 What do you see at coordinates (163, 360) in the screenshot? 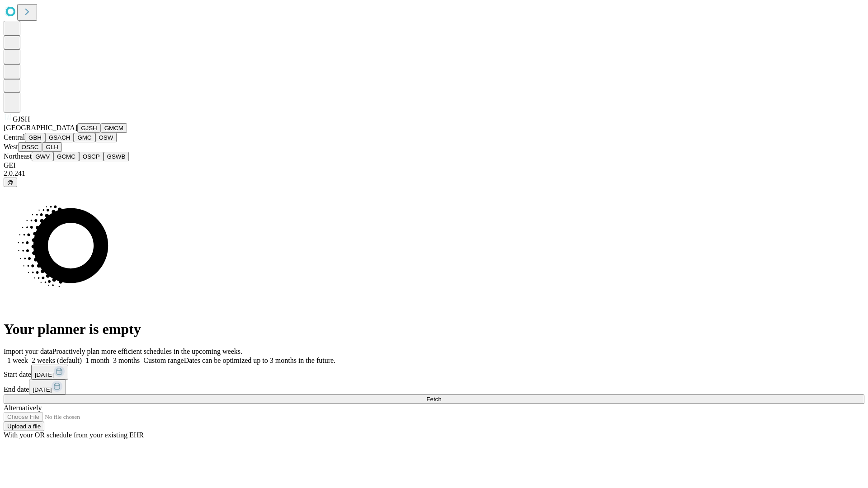
I see `span: Custom range` at bounding box center [163, 360].